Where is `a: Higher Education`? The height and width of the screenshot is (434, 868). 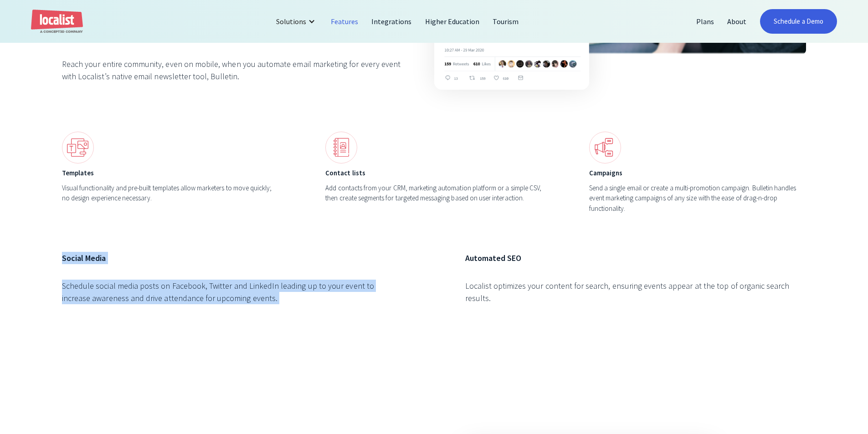
a: Higher Education is located at coordinates (452, 21).